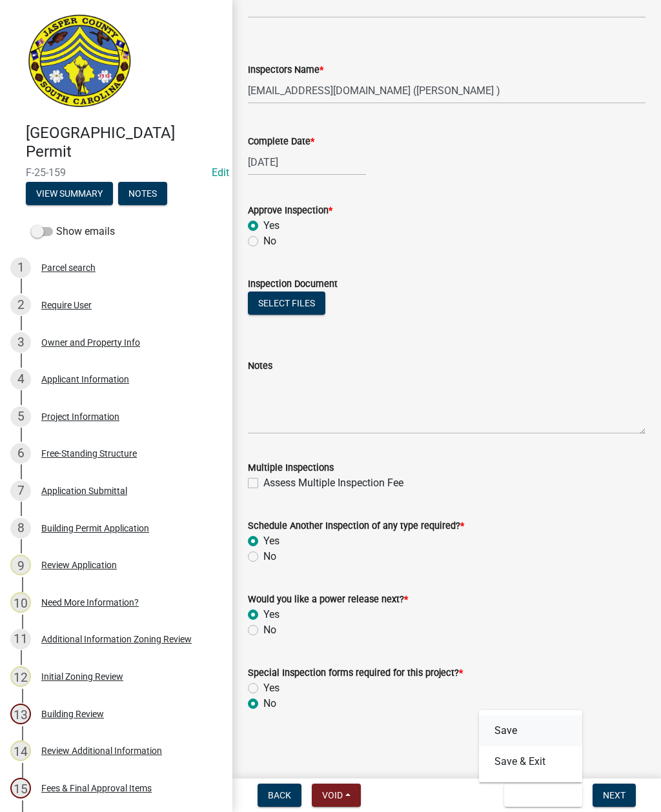 The width and height of the screenshot is (661, 812). Describe the element at coordinates (21, 714) in the screenshot. I see `div: 13` at that location.